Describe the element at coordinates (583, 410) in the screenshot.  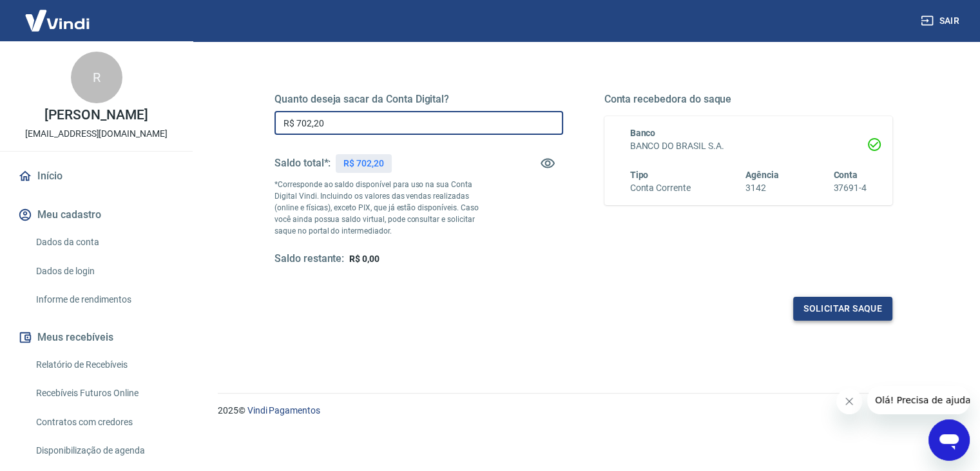
I see `p: 2025 ©` at that location.